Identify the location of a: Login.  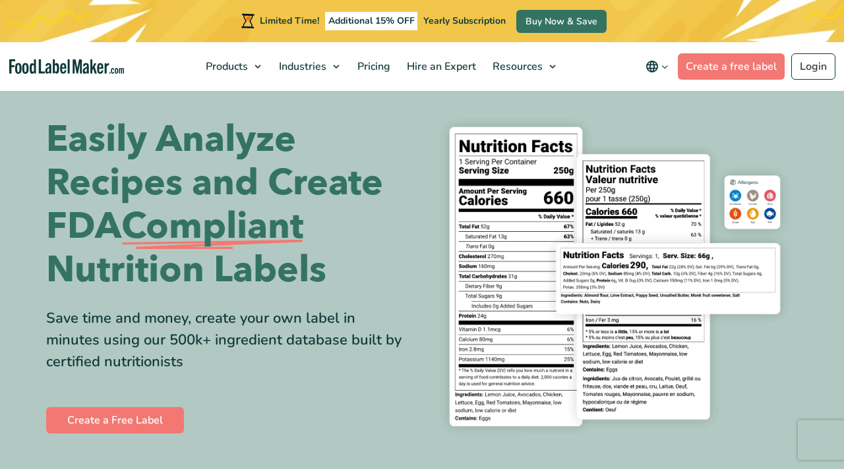
(813, 67).